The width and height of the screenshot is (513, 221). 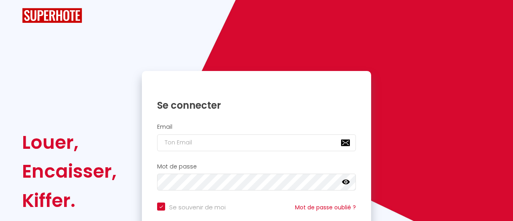 I want to click on img: SuperHote logo, so click(x=52, y=15).